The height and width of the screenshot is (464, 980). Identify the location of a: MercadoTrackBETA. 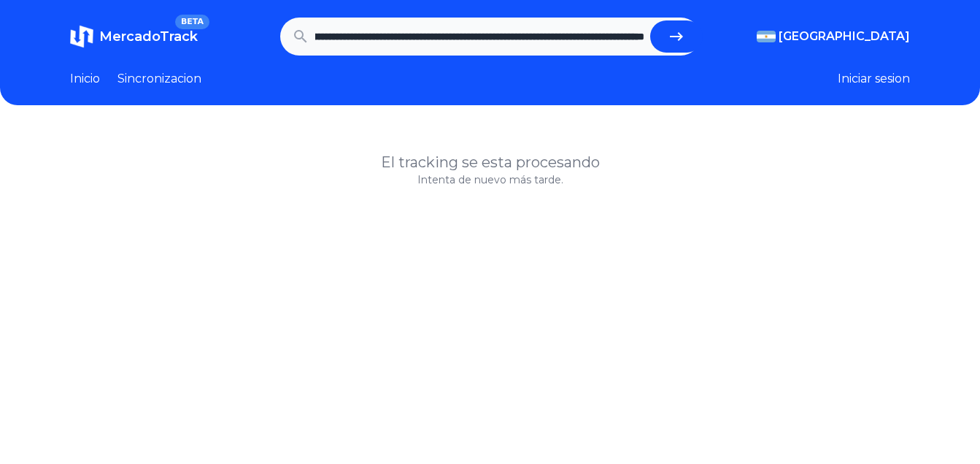
(133, 37).